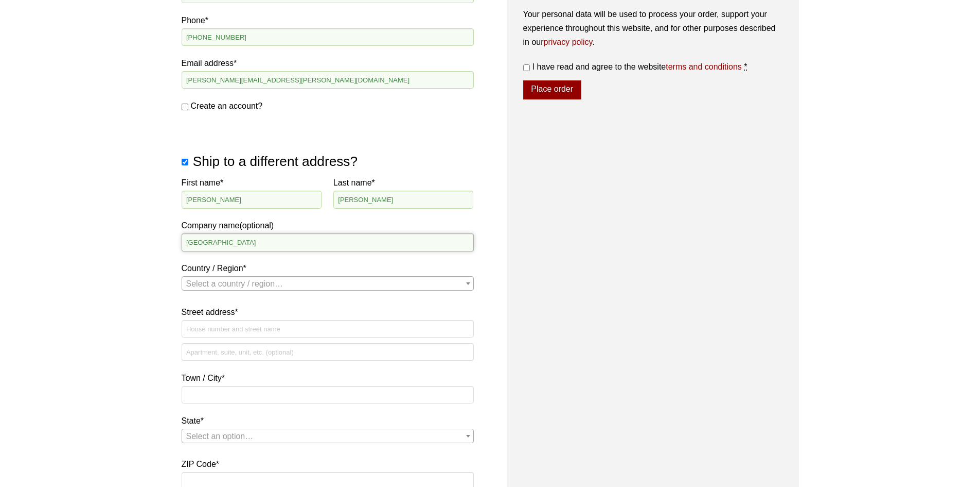 The width and height of the screenshot is (980, 487). Describe the element at coordinates (185, 107) in the screenshot. I see `input: Create an account?` at that location.